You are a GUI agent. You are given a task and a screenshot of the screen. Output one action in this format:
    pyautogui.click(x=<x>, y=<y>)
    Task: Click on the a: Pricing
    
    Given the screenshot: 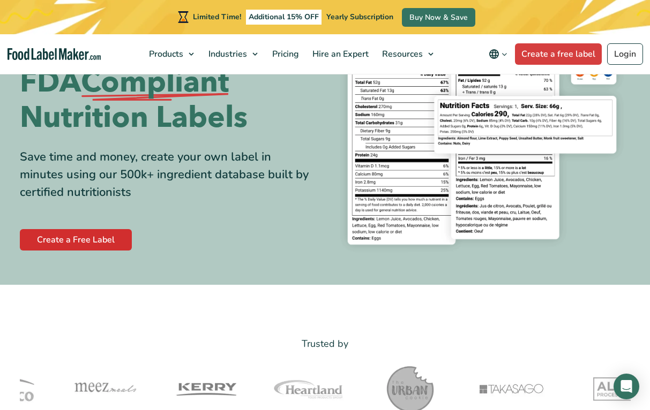 What is the action you would take?
    pyautogui.click(x=284, y=54)
    